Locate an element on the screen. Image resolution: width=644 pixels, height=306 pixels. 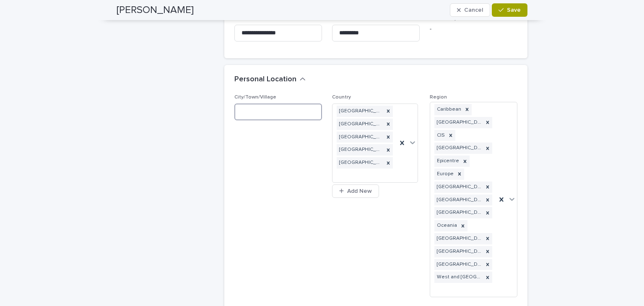
div: Caribbean is located at coordinates (448, 110).